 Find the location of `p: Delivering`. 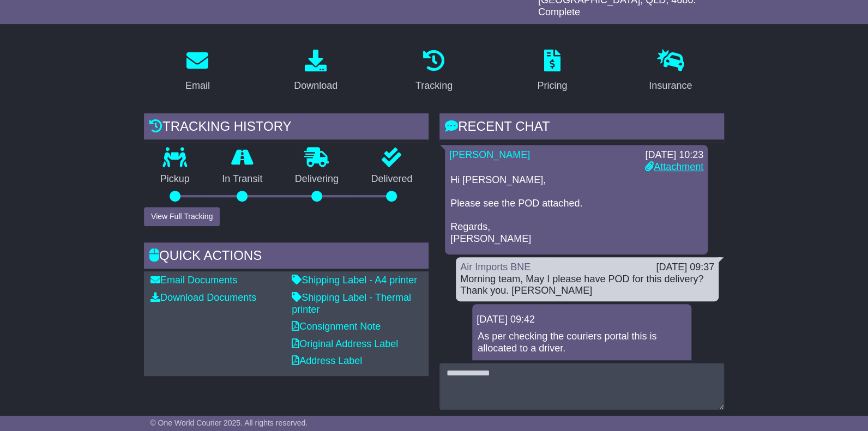

p: Delivering is located at coordinates (317, 180).